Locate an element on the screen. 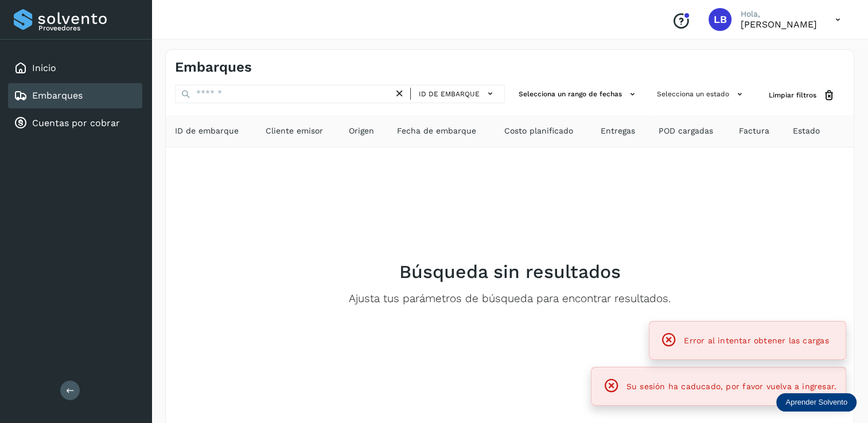  p: Hola, is located at coordinates (779, 13).